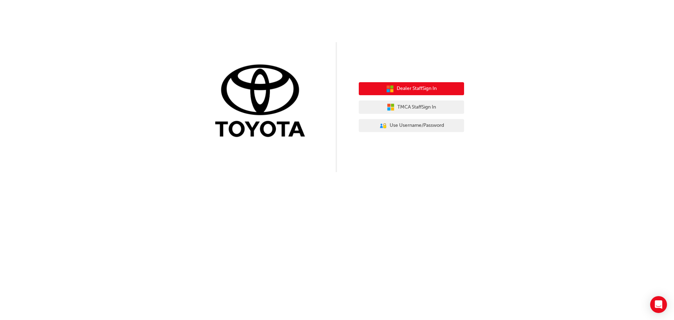 This screenshot has height=320, width=674. Describe the element at coordinates (411, 89) in the screenshot. I see `button: Dealer StaffSign In` at that location.